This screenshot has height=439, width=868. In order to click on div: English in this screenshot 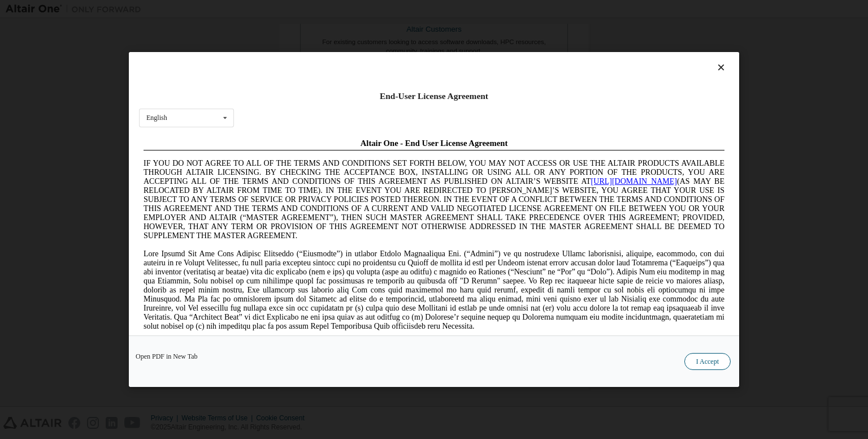, I will do `click(157, 118)`.